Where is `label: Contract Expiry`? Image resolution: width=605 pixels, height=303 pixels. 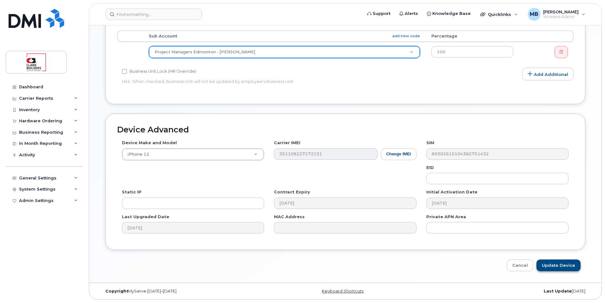 label: Contract Expiry is located at coordinates (292, 192).